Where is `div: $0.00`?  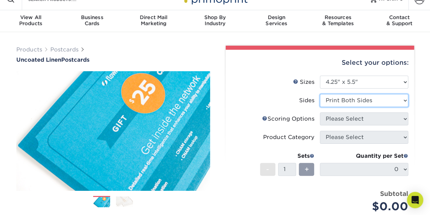
div: $0.00 is located at coordinates (367, 206).